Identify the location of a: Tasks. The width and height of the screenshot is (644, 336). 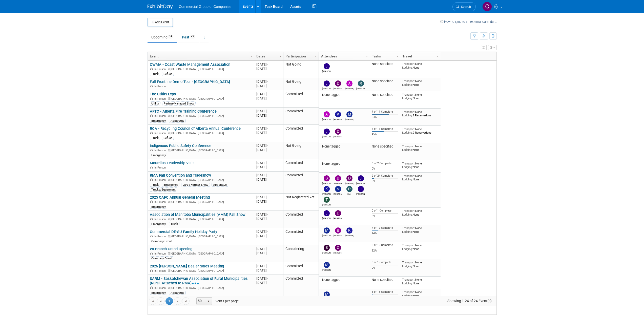
(384, 56).